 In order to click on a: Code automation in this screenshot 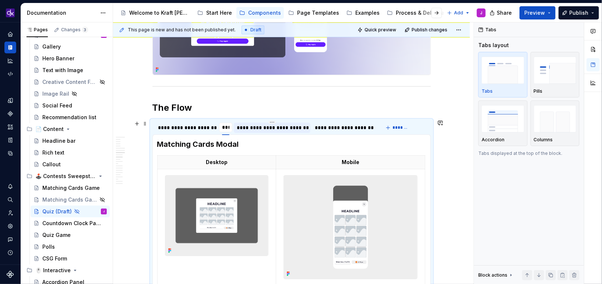, I will do `click(10, 74)`.